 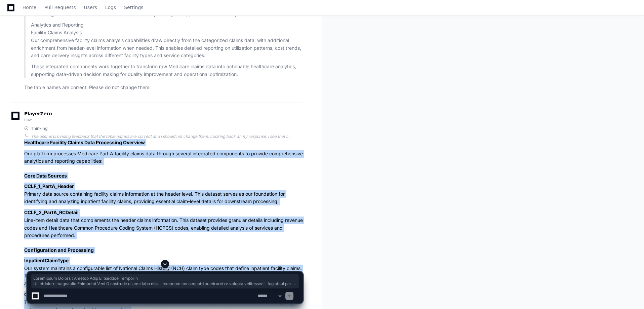 What do you see at coordinates (163, 194) in the screenshot?
I see `p: Primary data source containing facility claims information at the header level. This dataset serv...` at bounding box center [163, 194].